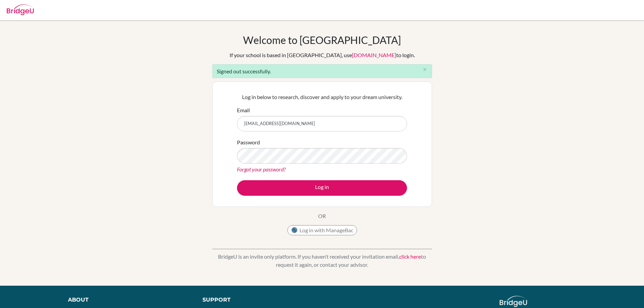 This screenshot has width=644, height=308. What do you see at coordinates (322, 216) in the screenshot?
I see `p: OR` at bounding box center [322, 216].